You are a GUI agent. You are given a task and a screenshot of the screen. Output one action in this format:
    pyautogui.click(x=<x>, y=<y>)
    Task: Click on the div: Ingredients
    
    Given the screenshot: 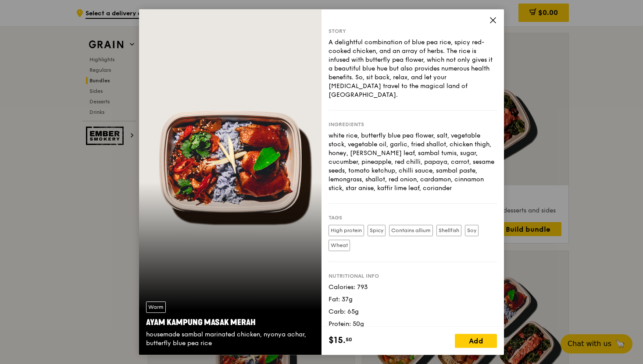 What is the action you would take?
    pyautogui.click(x=412, y=125)
    